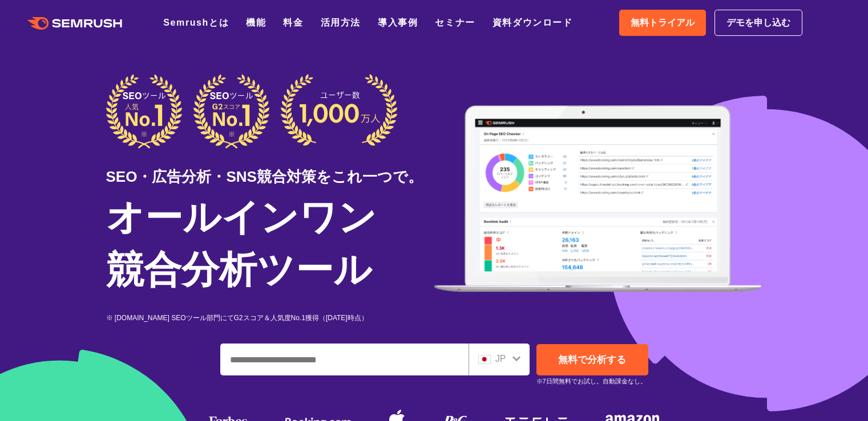  I want to click on h1: オールインワン 競合分析ツール, so click(270, 244).